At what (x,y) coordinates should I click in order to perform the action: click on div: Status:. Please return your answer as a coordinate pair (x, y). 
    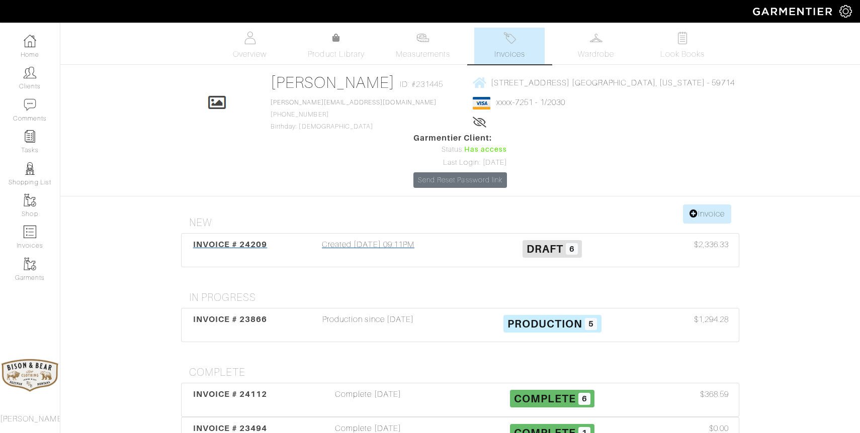
    Looking at the image, I should click on (460, 150).